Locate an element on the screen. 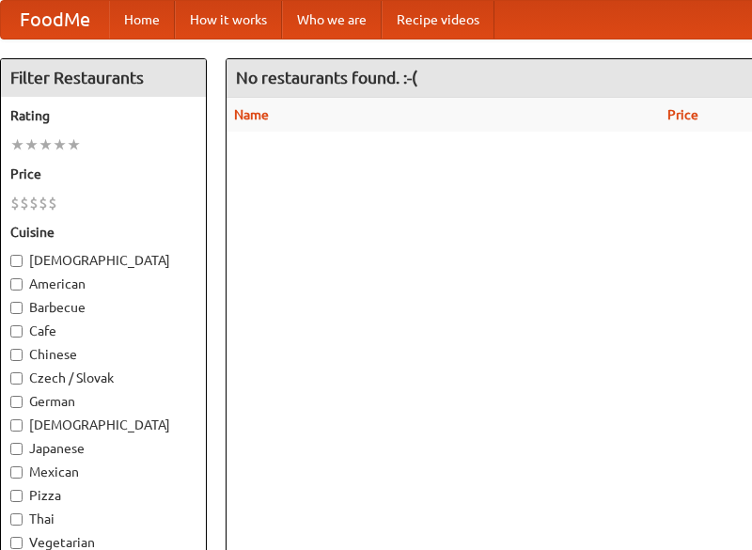  label: Czech / Slovak is located at coordinates (103, 378).